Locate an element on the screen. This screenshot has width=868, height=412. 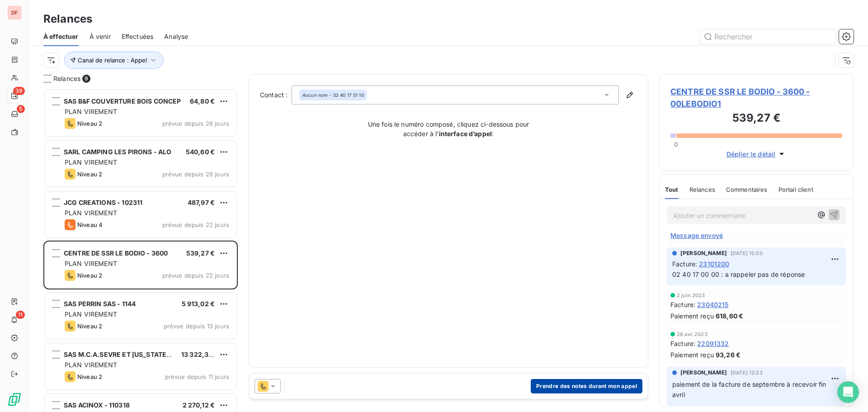
span: 539,27 € is located at coordinates (200, 253).